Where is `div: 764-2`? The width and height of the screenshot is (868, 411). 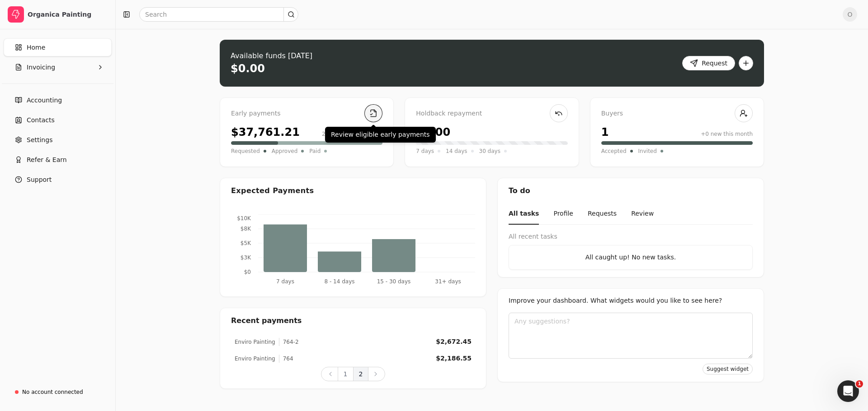
div: 764-2 is located at coordinates (289, 342).